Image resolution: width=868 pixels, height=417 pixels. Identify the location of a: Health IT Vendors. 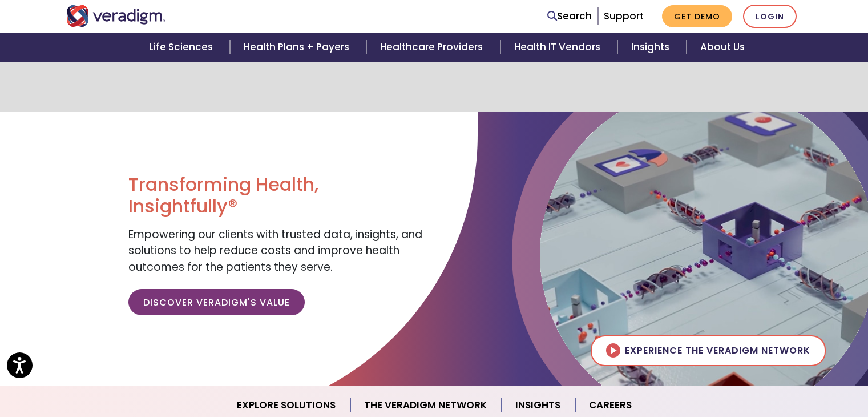
(559, 47).